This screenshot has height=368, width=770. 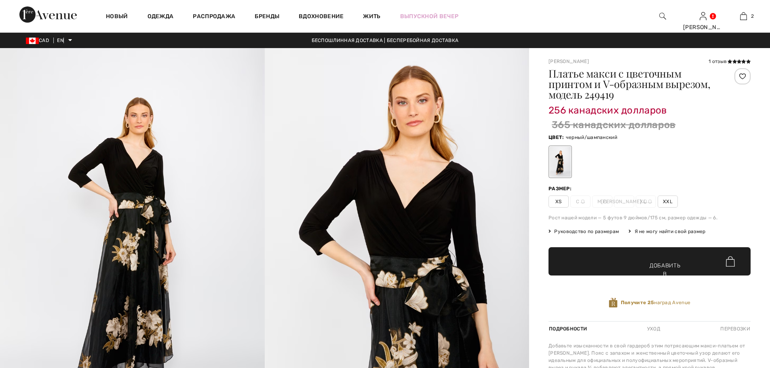 What do you see at coordinates (730, 262) in the screenshot?
I see `img: Bag.svg` at bounding box center [730, 262].